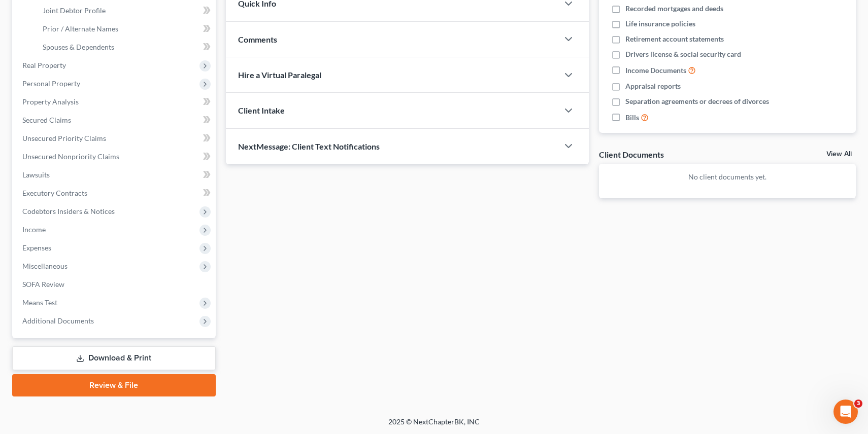  What do you see at coordinates (727, 177) in the screenshot?
I see `p: No client documents yet.` at bounding box center [727, 177].